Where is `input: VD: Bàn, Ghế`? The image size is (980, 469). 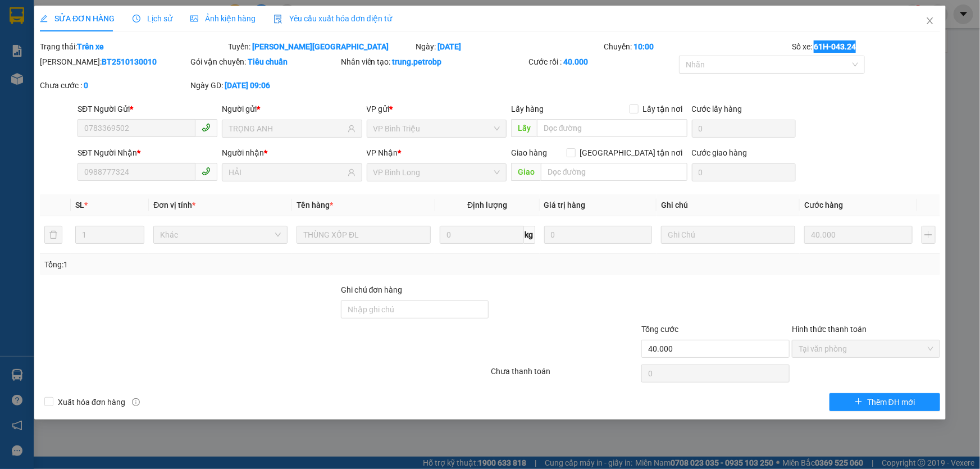
input: VD: Bàn, Ghế is located at coordinates (363, 234).